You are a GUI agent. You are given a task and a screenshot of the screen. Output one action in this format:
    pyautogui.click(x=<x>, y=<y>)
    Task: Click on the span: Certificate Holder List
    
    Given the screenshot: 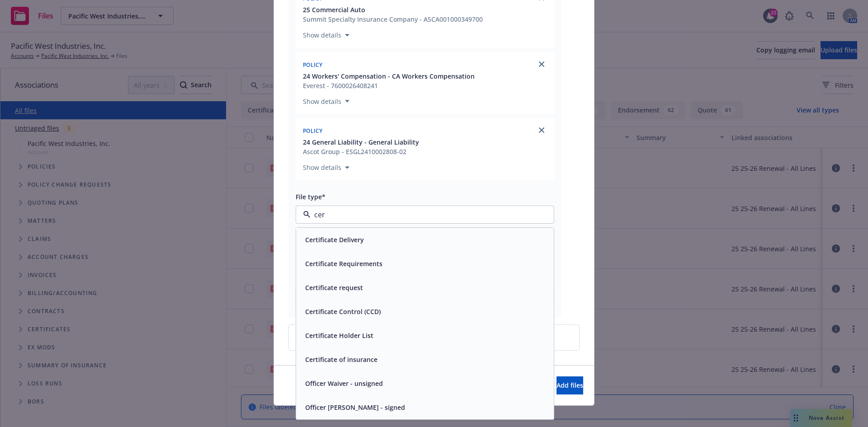 What is the action you would take?
    pyautogui.click(x=339, y=335)
    